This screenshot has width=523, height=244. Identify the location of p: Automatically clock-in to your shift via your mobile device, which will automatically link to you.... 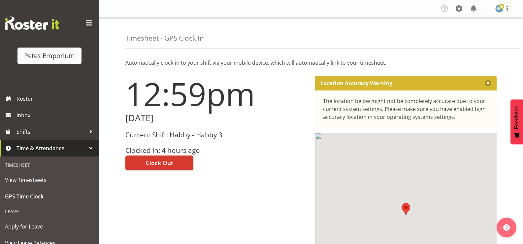
(311, 63).